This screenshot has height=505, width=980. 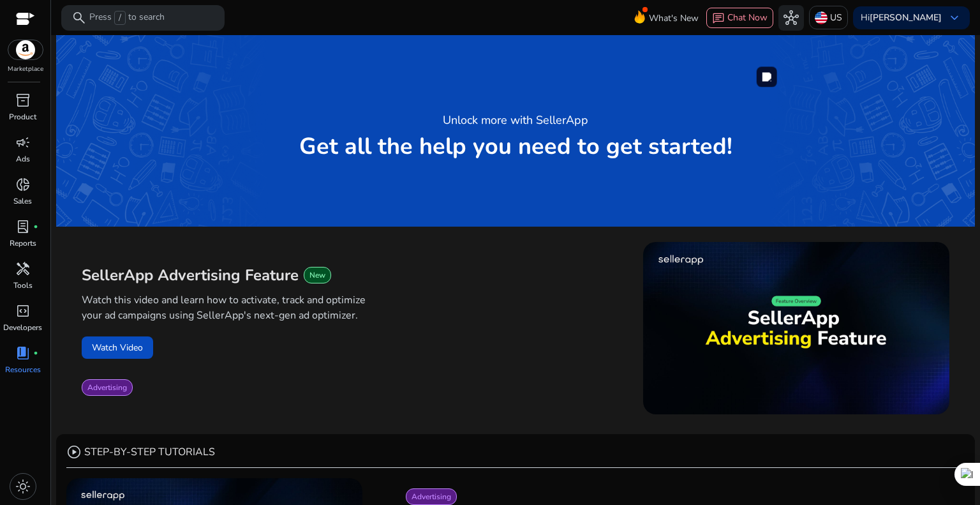 I want to click on span: inventory_2, so click(x=23, y=100).